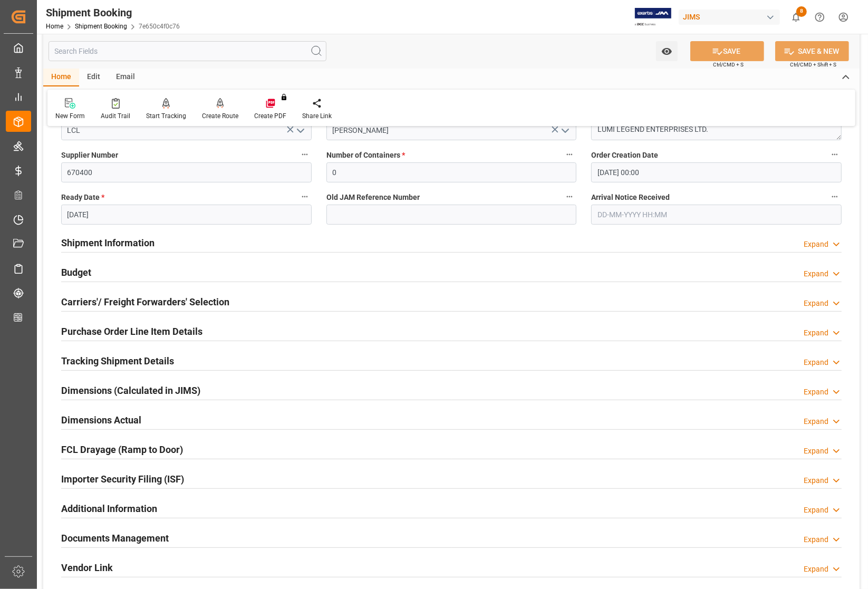 The image size is (868, 589). I want to click on button: Old JAM Reference Number, so click(570, 196).